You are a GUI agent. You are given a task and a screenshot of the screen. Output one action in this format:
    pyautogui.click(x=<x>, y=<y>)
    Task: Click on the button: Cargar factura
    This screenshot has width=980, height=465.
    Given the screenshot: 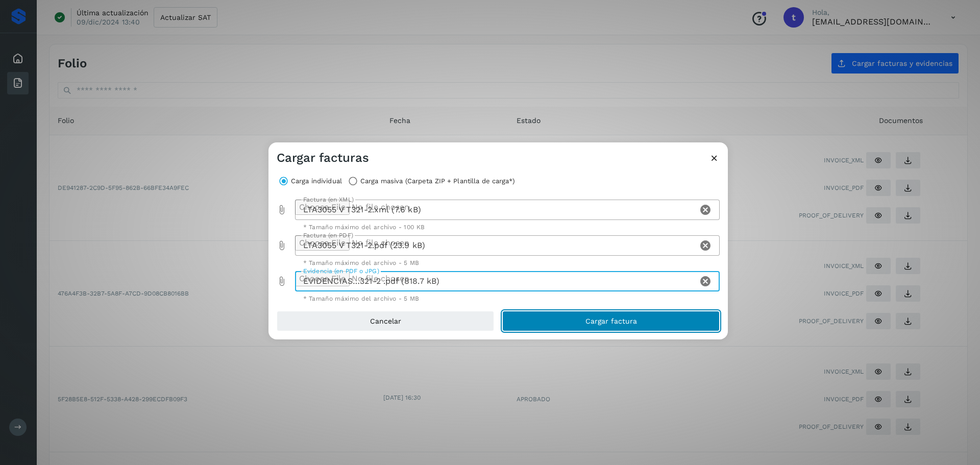 What is the action you would take?
    pyautogui.click(x=611, y=321)
    